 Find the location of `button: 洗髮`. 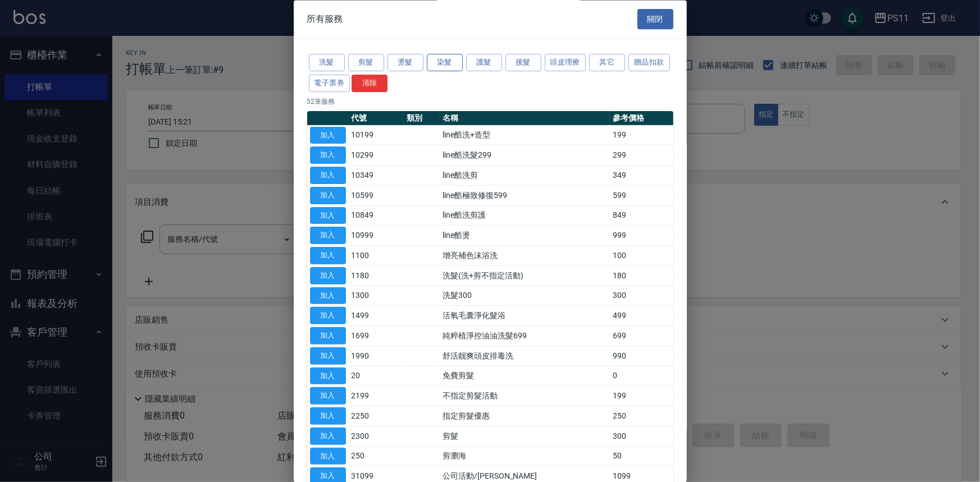

button: 洗髮 is located at coordinates (327, 63).